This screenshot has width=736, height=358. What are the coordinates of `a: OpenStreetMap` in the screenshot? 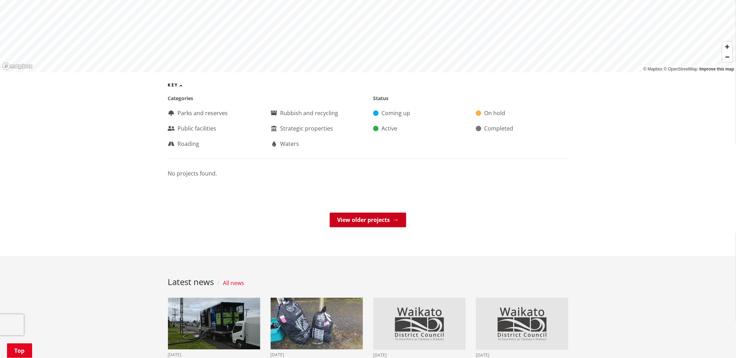 It's located at (680, 69).